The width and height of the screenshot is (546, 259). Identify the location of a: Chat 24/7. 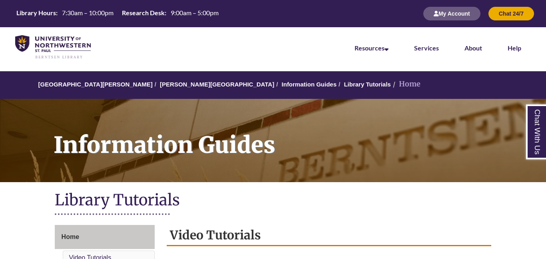
(512, 13).